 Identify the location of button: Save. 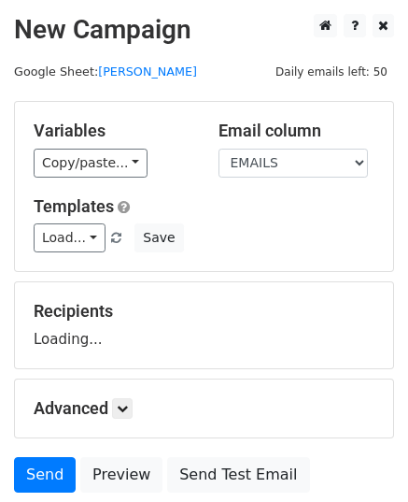
(159, 237).